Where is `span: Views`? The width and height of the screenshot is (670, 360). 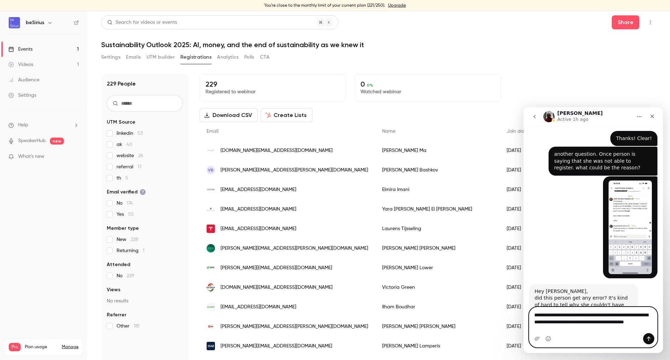 span: Views is located at coordinates (113, 290).